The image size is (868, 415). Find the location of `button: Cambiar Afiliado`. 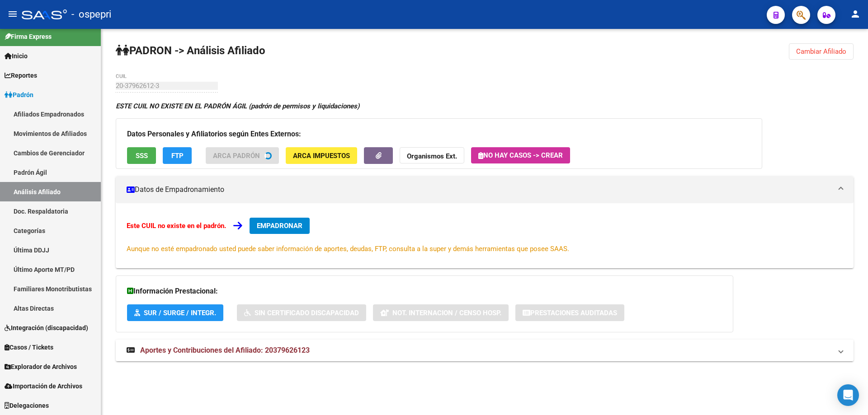

button: Cambiar Afiliado is located at coordinates (821, 52).